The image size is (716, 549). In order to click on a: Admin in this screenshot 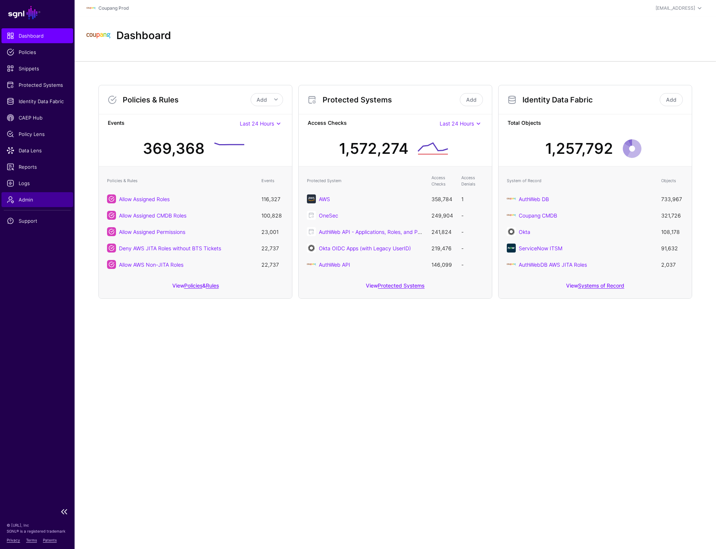, I will do `click(37, 200)`.